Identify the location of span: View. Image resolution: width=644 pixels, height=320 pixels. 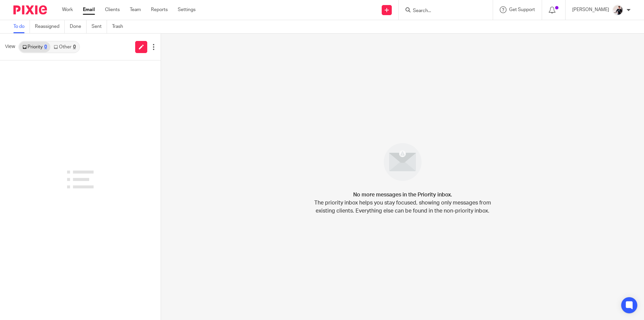
(10, 47).